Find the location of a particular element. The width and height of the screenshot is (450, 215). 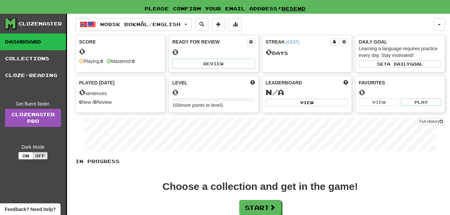

span: Score more points to level up is located at coordinates (253, 83).